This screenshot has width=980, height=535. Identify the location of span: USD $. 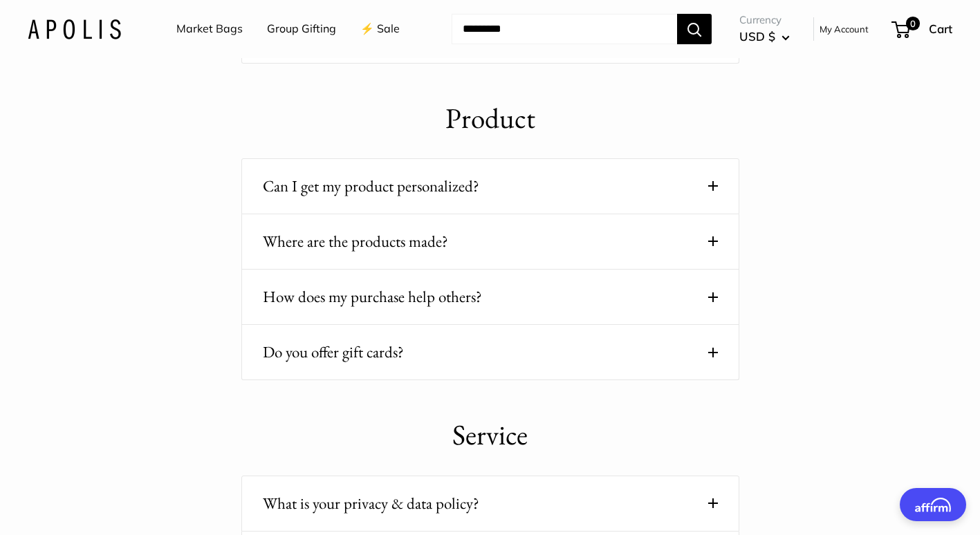
(757, 36).